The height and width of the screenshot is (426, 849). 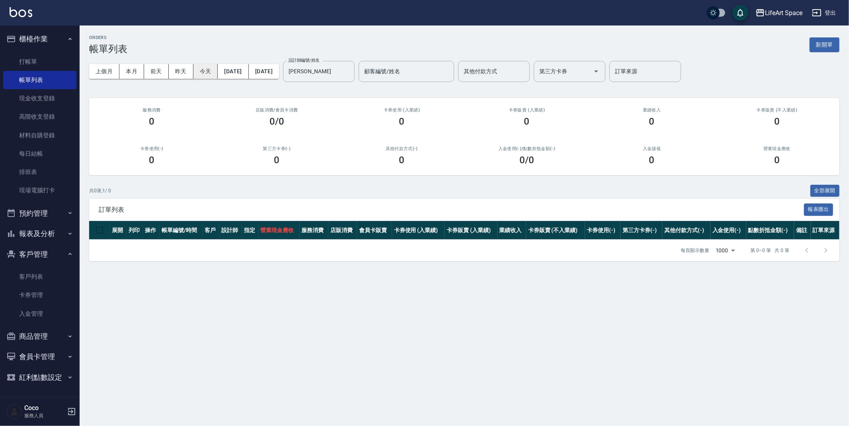 What do you see at coordinates (777, 110) in the screenshot?
I see `h2: 卡券販賣 (不入業績)` at bounding box center [777, 110].